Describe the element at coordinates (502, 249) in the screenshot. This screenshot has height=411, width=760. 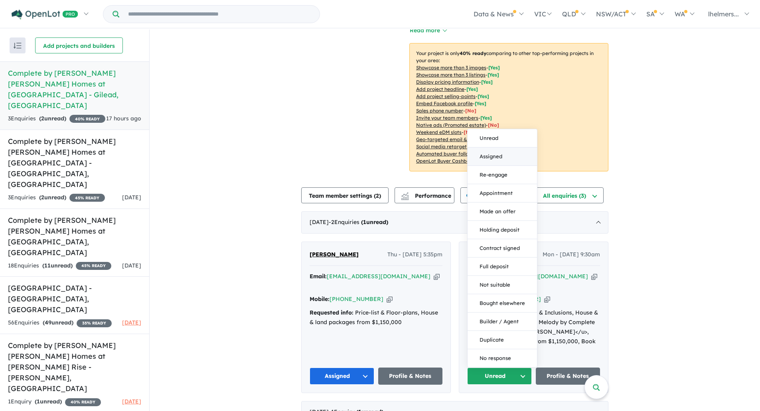
I see `button: Contract signed` at that location.